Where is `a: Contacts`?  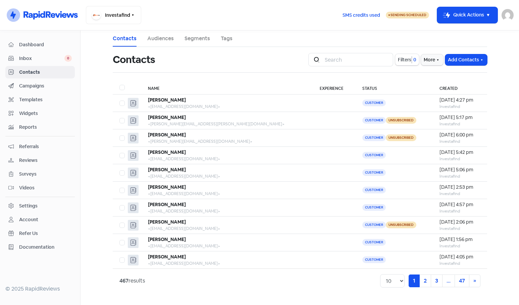
a: Contacts is located at coordinates (40, 72).